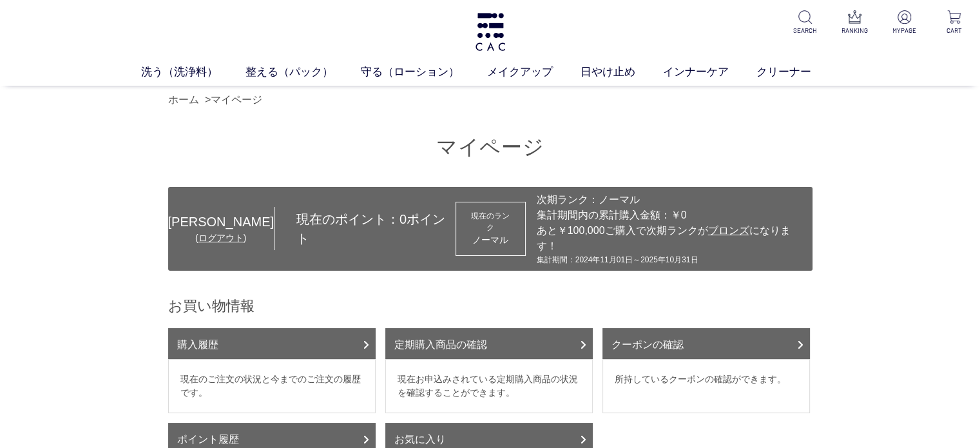 The image size is (980, 448). I want to click on a: クリーナー, so click(798, 72).